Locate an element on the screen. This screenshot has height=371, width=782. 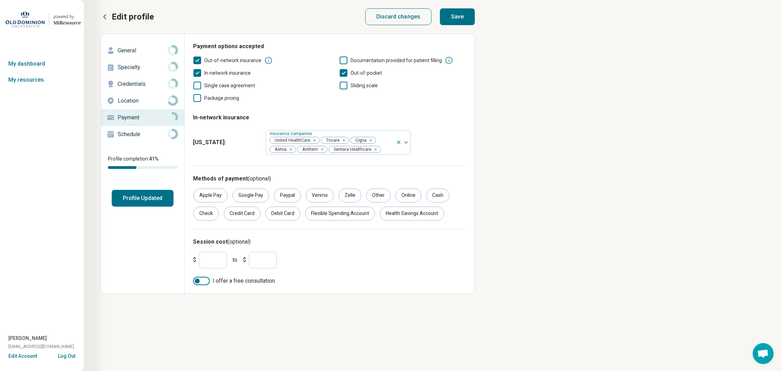
div: Health Savings Account is located at coordinates (412, 214).